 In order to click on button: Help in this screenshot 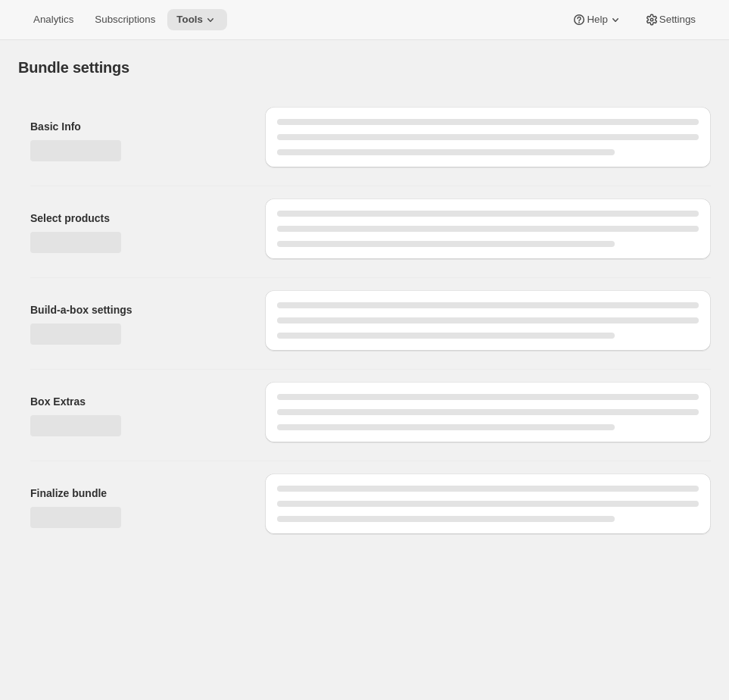, I will do `click(597, 20)`.